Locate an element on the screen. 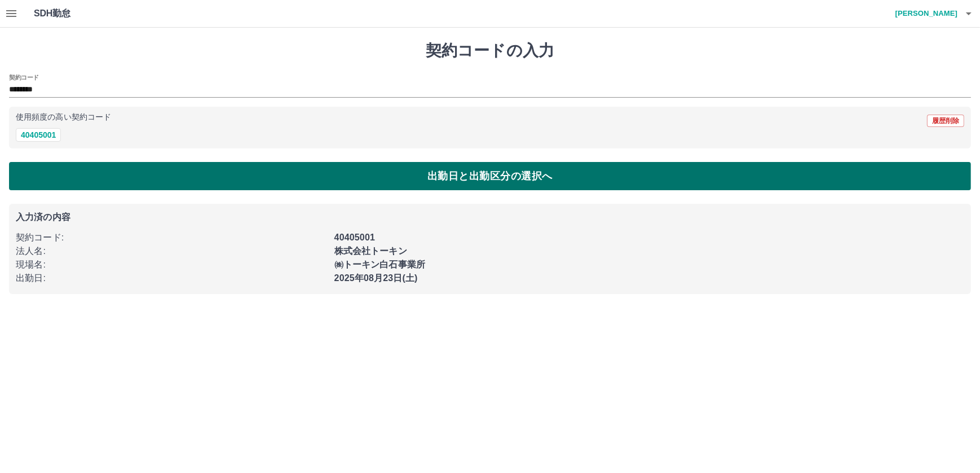  h2: 契約コード is located at coordinates (24, 77).